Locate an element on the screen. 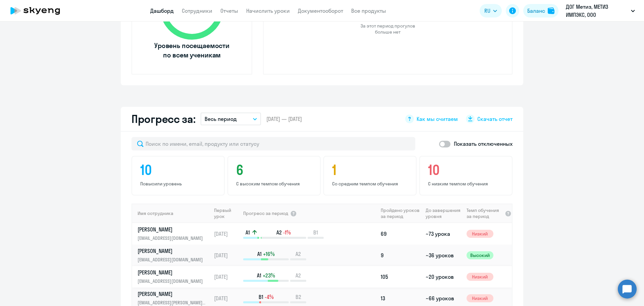  a: Документооборот is located at coordinates (320, 11).